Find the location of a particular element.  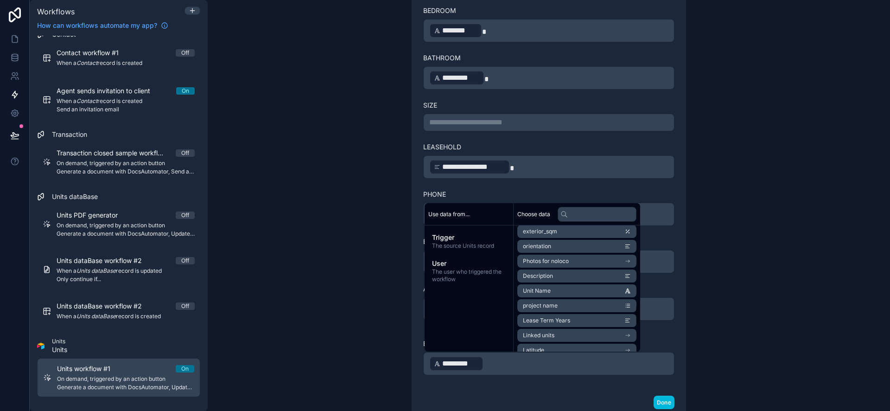

label: Leasehold is located at coordinates (442, 147).